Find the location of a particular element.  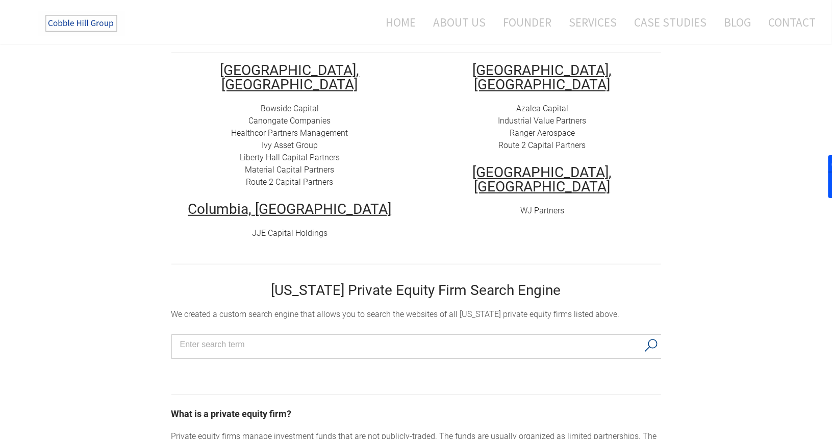

a: Material Capital Partners is located at coordinates (290, 169).